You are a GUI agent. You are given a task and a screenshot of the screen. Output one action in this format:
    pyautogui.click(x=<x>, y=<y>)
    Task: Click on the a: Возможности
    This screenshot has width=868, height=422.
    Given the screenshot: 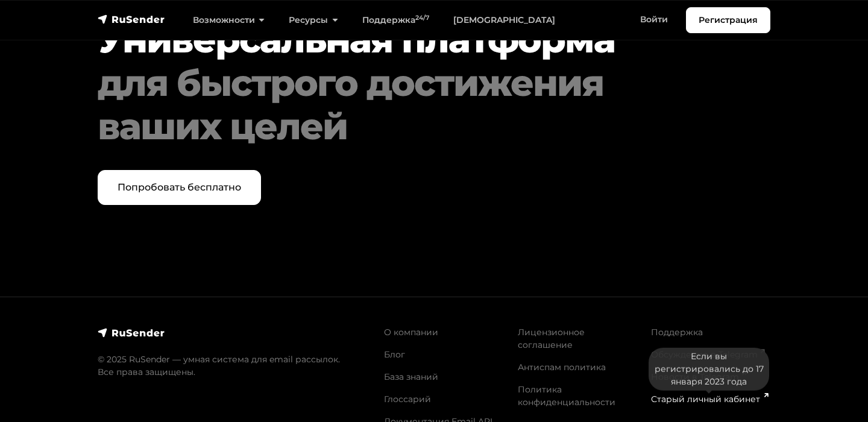 What is the action you would take?
    pyautogui.click(x=229, y=20)
    